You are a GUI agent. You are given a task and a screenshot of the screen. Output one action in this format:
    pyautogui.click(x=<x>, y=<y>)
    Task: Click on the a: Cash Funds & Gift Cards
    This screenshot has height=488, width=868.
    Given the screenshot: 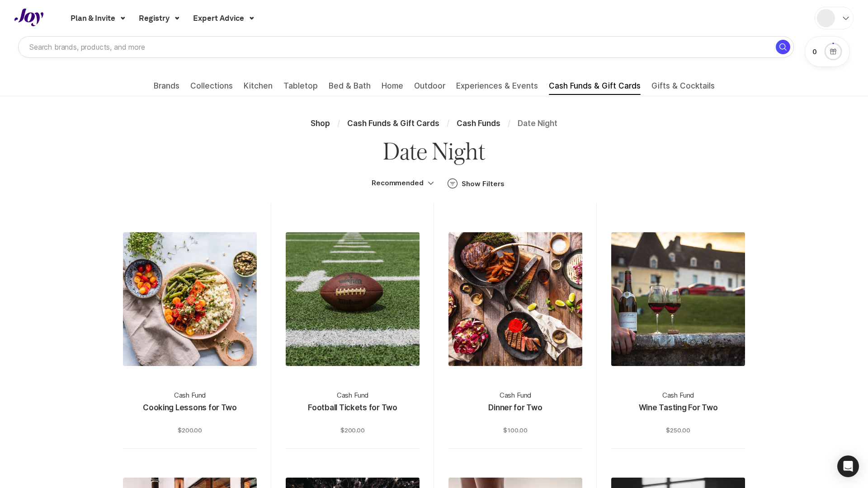 What is the action you would take?
    pyautogui.click(x=594, y=88)
    